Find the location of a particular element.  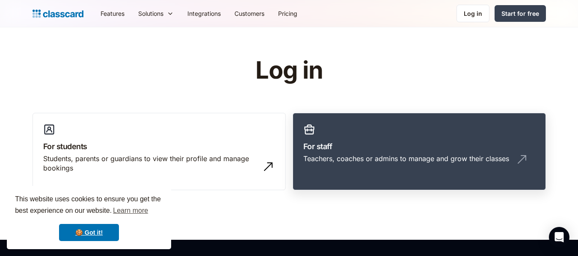

a: Integrations is located at coordinates (204, 13).